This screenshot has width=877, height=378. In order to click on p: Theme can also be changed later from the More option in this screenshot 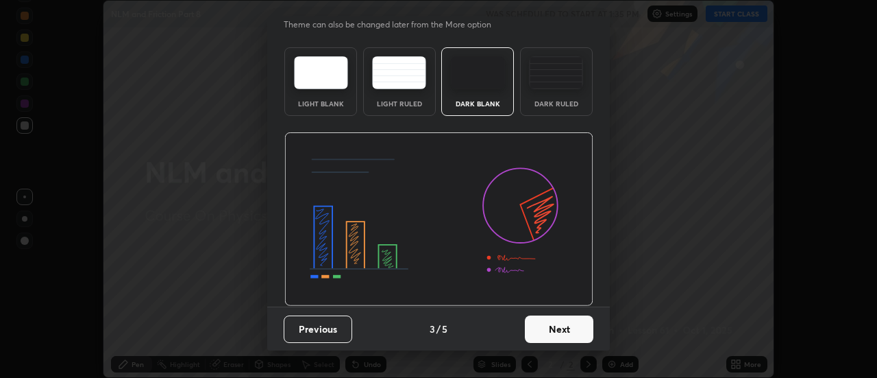, I will do `click(395, 25)`.